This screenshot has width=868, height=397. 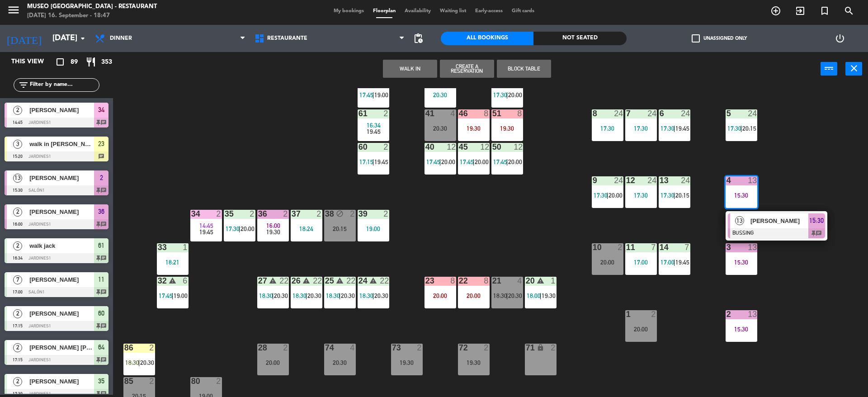 What do you see at coordinates (101, 348) in the screenshot?
I see `span: 64` at bounding box center [101, 348].